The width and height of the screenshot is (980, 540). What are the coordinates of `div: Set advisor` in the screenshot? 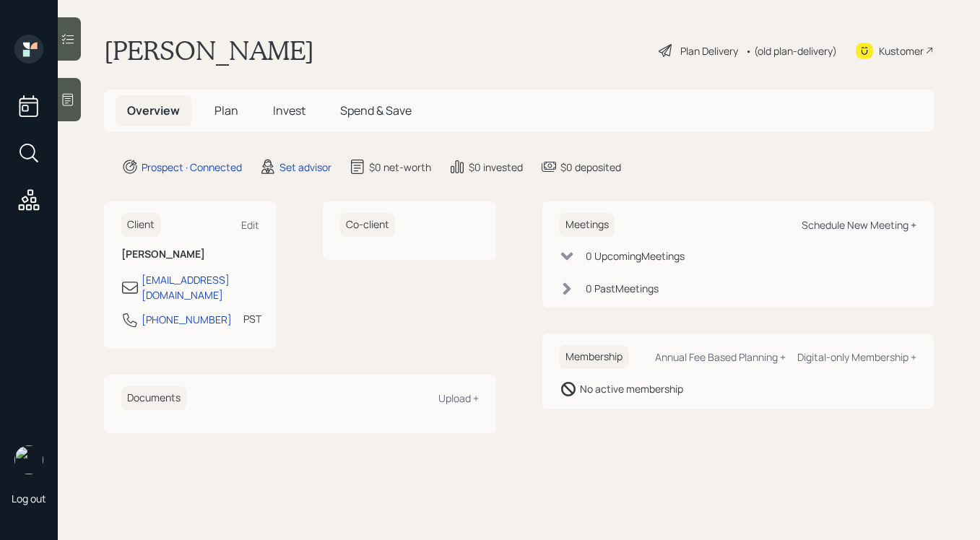 It's located at (306, 167).